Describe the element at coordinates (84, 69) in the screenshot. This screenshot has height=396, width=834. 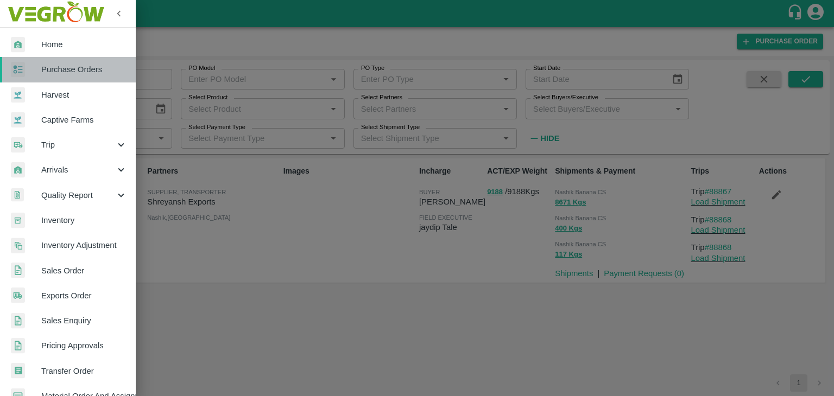
I see `span: Purchase Orders` at that location.